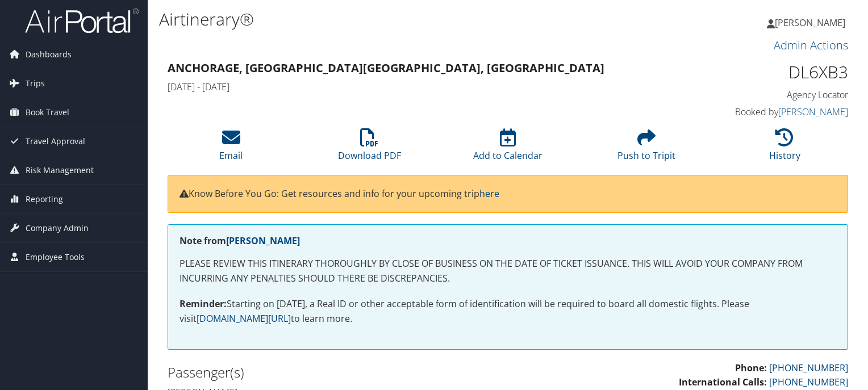 Image resolution: width=868 pixels, height=390 pixels. What do you see at coordinates (751, 368) in the screenshot?
I see `strong: Phone:` at bounding box center [751, 368].